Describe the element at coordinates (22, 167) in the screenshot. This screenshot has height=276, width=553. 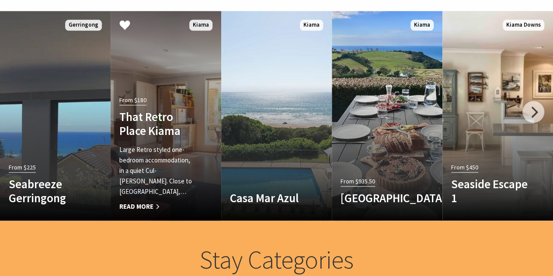
I see `span: From $225` at that location.